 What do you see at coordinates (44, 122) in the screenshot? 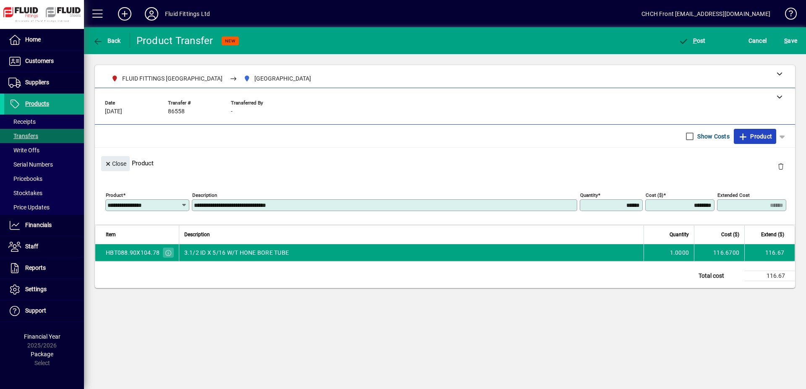
I see `a: Receipts` at bounding box center [44, 122].